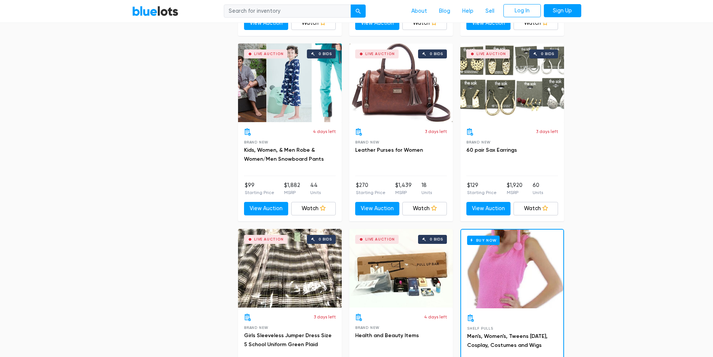 This screenshot has height=357, width=713. I want to click on h6: Buy Now, so click(483, 240).